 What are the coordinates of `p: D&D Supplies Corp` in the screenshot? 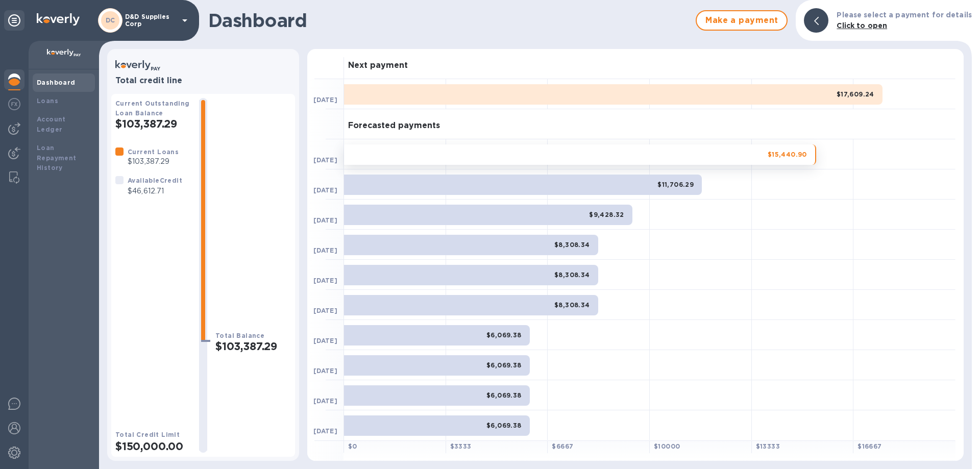 It's located at (151, 20).